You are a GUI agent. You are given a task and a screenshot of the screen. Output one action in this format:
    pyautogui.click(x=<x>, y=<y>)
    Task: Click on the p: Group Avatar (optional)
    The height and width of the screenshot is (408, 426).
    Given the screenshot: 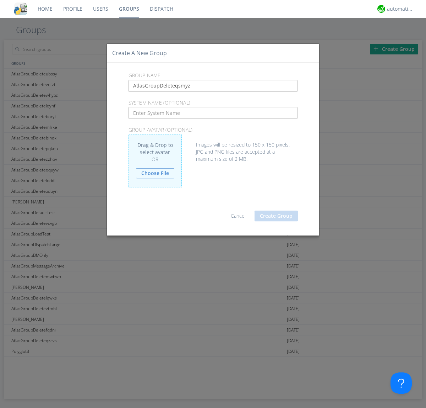 What is the action you would take?
    pyautogui.click(x=213, y=130)
    